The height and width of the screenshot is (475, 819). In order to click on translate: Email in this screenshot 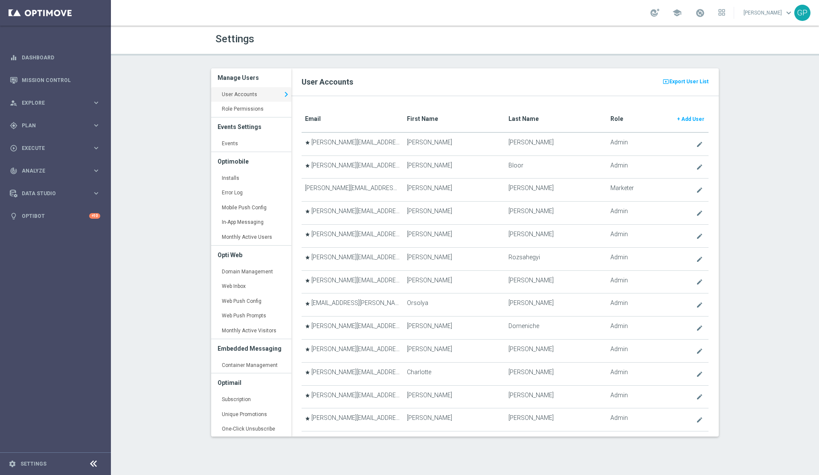, I will do `click(313, 119)`.